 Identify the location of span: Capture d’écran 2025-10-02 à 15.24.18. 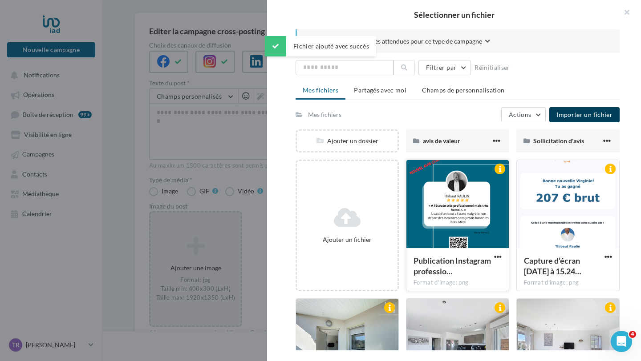
(552, 266).